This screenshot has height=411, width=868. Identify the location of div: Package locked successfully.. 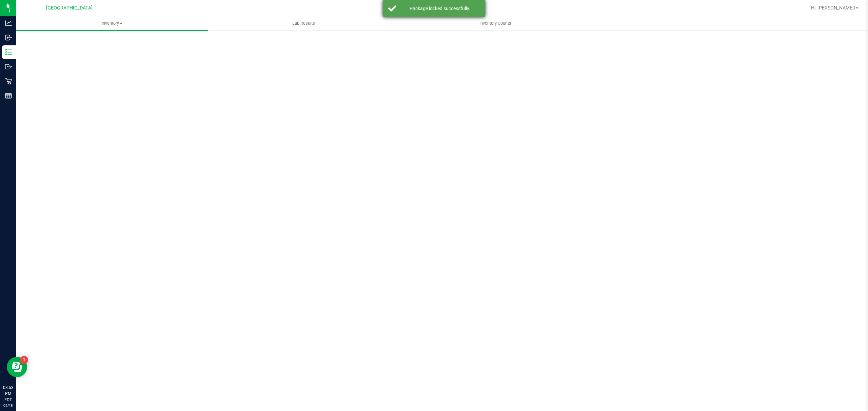
(440, 8).